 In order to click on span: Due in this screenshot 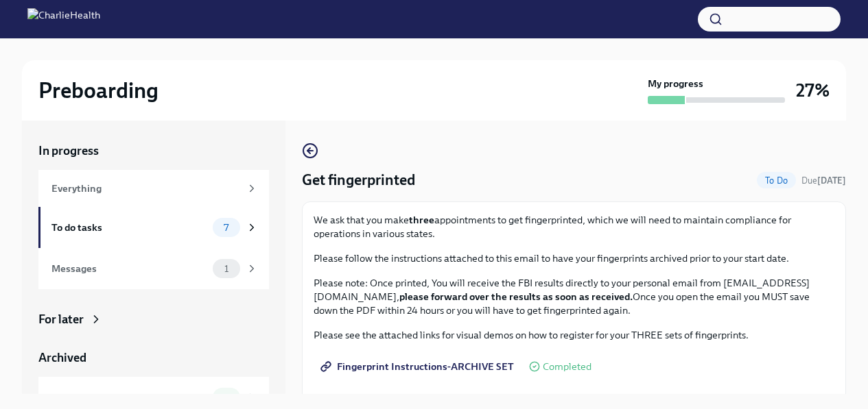, I will do `click(823, 180)`.